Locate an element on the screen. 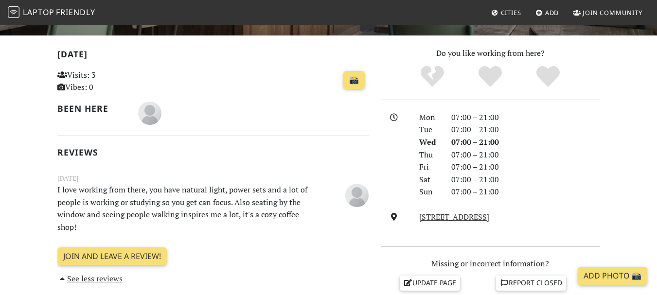 Image resolution: width=657 pixels, height=295 pixels. div: Wed is located at coordinates (429, 142).